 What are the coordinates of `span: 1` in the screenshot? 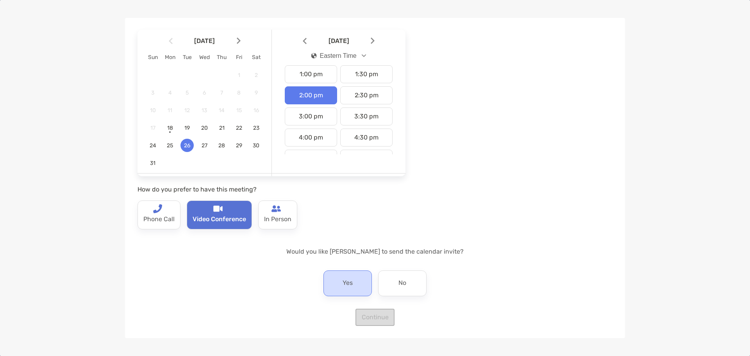 It's located at (239, 75).